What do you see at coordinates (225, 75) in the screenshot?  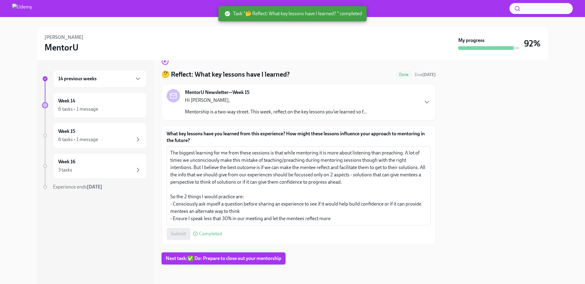 I see `h4: 🤔 Reflect: What key lessons have I learned?` at bounding box center [225, 75].